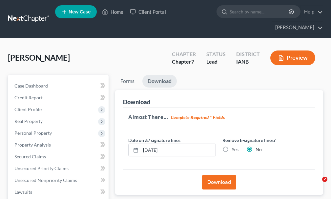 Image resolution: width=331 pixels, height=199 pixels. Describe the element at coordinates (29, 97) in the screenshot. I see `span: Credit Report` at that location.